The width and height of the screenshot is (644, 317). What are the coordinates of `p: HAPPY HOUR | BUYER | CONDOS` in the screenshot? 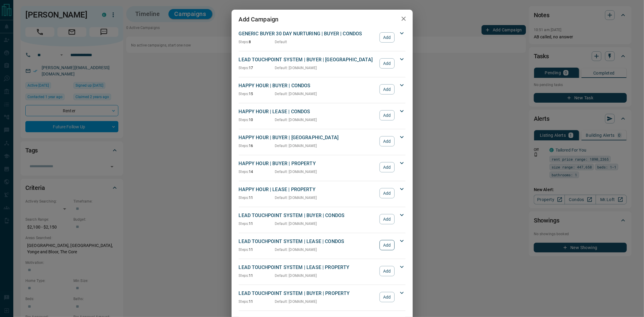 It's located at (308, 86).